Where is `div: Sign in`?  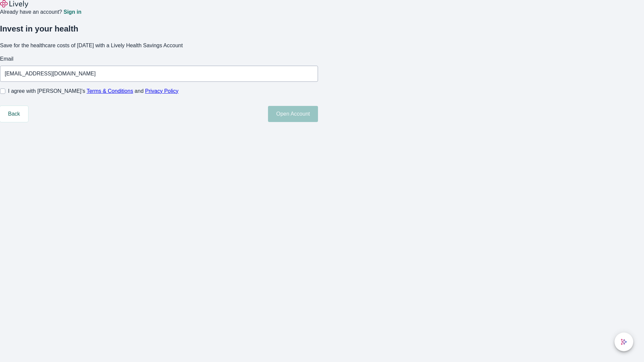 div: Sign in is located at coordinates (72, 12).